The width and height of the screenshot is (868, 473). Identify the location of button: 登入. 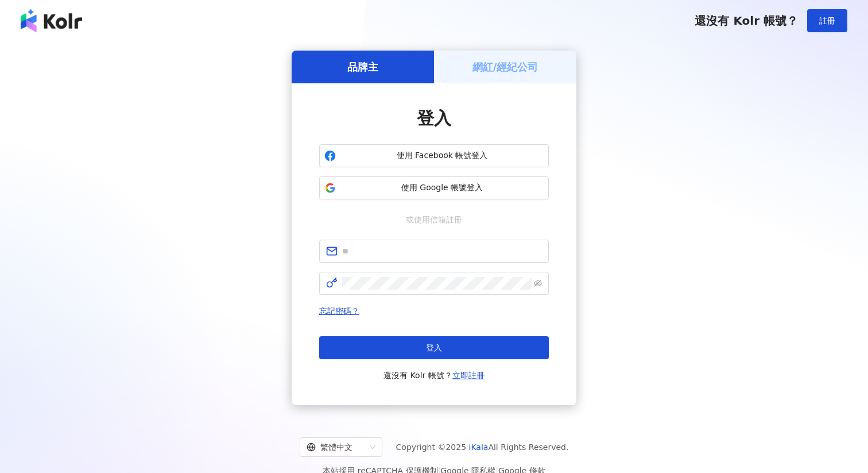
(434, 348).